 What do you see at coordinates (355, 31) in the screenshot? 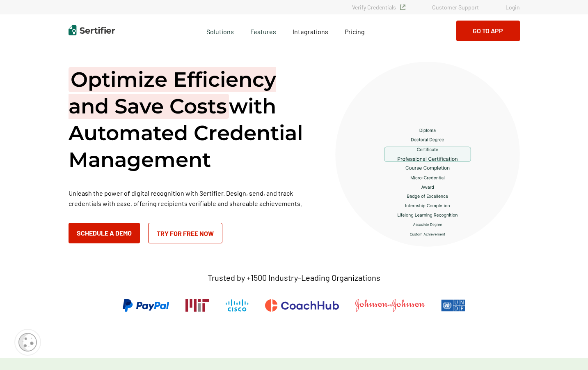
I see `span: Pricing` at bounding box center [355, 31].